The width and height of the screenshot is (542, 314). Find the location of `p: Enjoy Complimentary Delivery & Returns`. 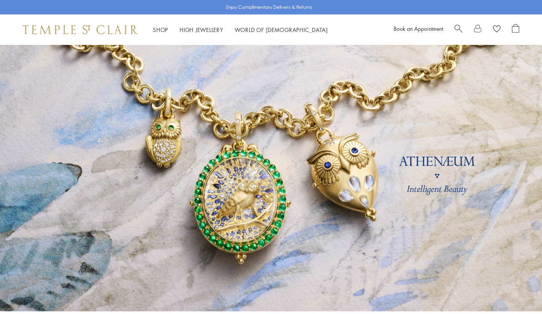

p: Enjoy Complimentary Delivery & Returns is located at coordinates (269, 7).